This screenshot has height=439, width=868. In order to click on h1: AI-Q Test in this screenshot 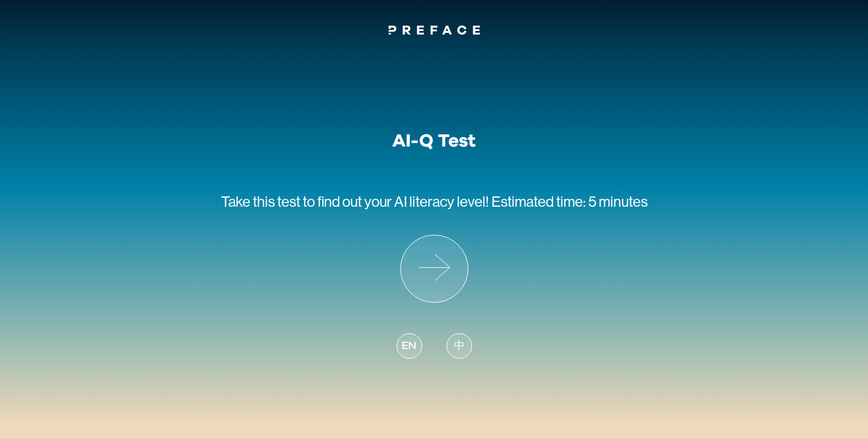, I will do `click(434, 141)`.